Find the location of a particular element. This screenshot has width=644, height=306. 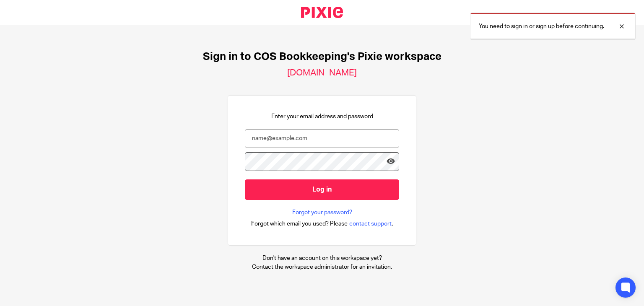

input: Log in is located at coordinates (322, 189).